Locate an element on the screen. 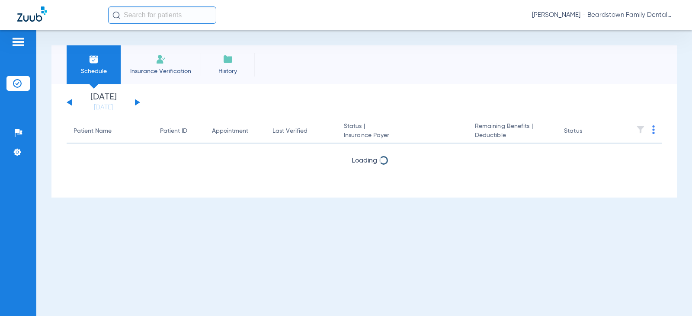 Image resolution: width=692 pixels, height=316 pixels. span: History is located at coordinates (227, 71).